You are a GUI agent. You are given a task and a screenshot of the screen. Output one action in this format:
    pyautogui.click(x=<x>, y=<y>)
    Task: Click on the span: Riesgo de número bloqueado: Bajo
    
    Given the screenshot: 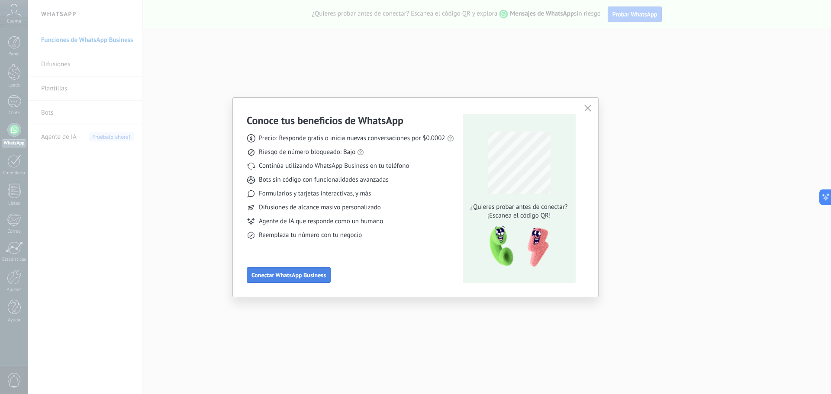 What is the action you would take?
    pyautogui.click(x=307, y=152)
    